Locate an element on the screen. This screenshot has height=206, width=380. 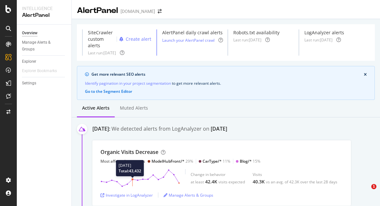
div: Settings is located at coordinates (29, 83).